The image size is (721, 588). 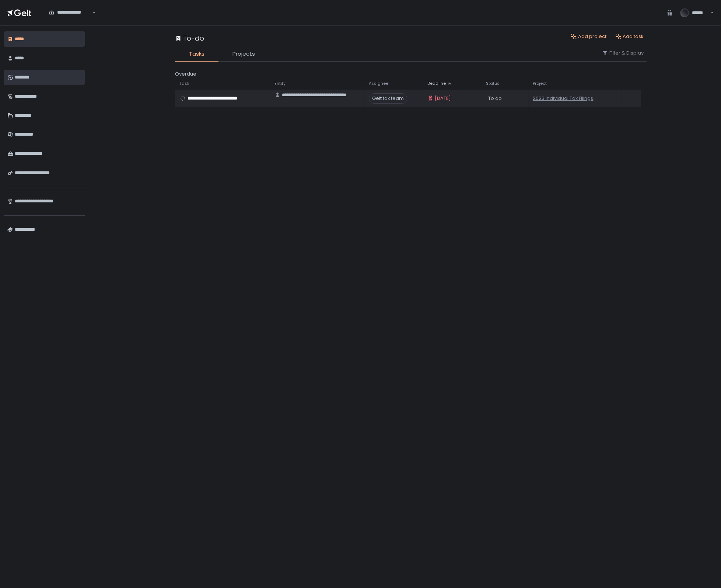 I want to click on span: Deadline, so click(x=437, y=83).